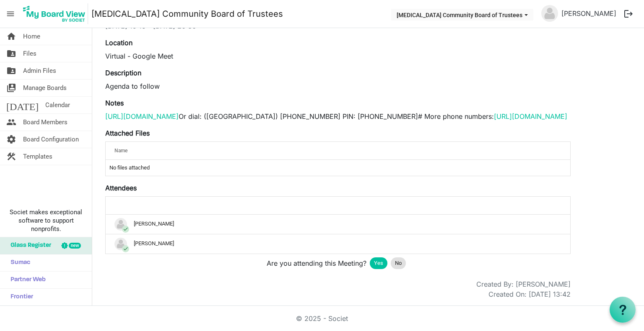  Describe the element at coordinates (338, 56) in the screenshot. I see `div: Virtual - Google Meet` at that location.